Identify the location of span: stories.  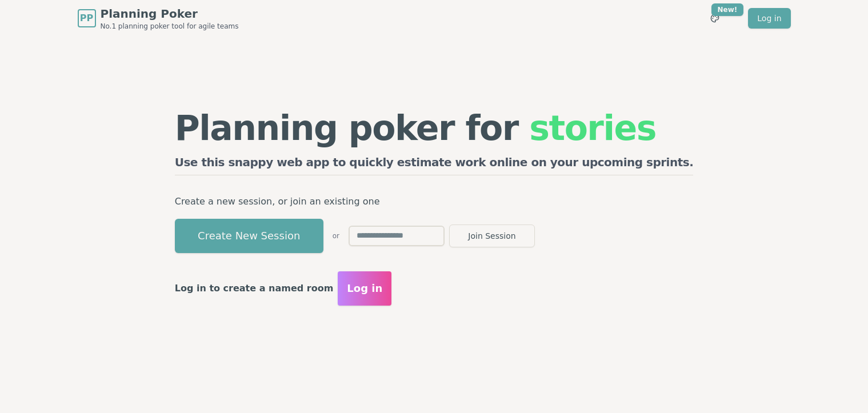
(593, 128).